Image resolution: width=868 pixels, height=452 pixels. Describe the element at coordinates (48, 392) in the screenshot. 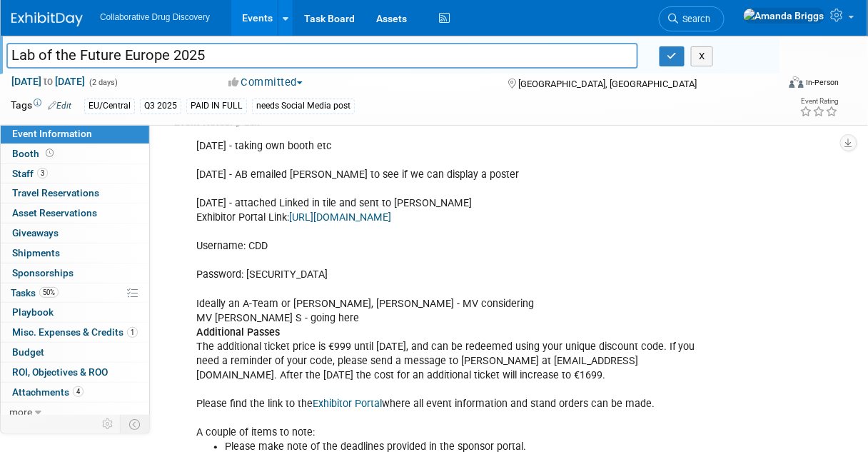

I see `span: Attachments` at that location.